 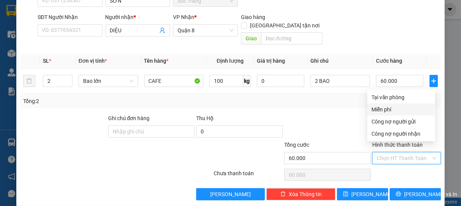 What do you see at coordinates (46, 61) in the screenshot?
I see `span: SL` at bounding box center [46, 61].